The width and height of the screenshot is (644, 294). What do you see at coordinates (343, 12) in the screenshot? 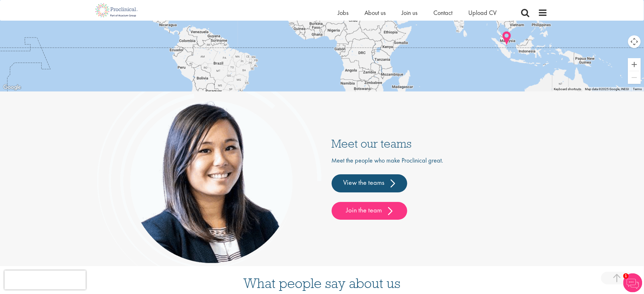
I see `span: Jobs` at bounding box center [343, 12].